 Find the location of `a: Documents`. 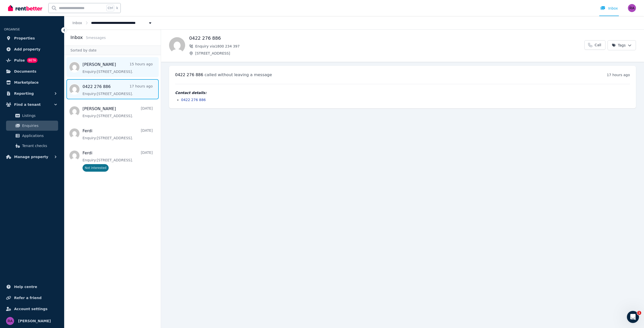

a: Documents is located at coordinates (32, 72).